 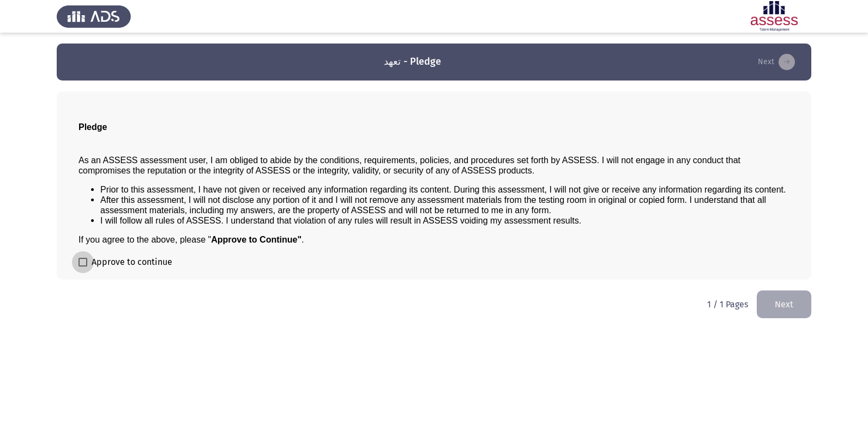 What do you see at coordinates (443, 190) in the screenshot?
I see `span: Prior to this assessment, I have not given or received any information regarding its content. Dur...` at bounding box center [443, 190].